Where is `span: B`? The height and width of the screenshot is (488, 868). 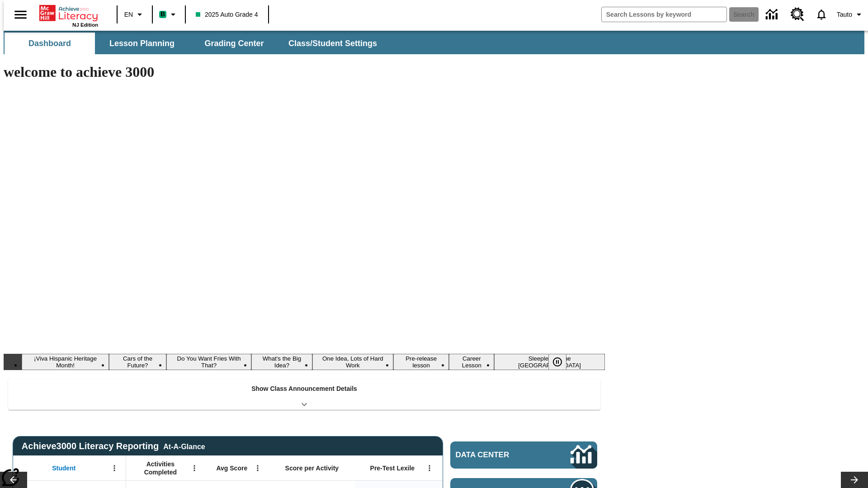 span: B is located at coordinates (163, 14).